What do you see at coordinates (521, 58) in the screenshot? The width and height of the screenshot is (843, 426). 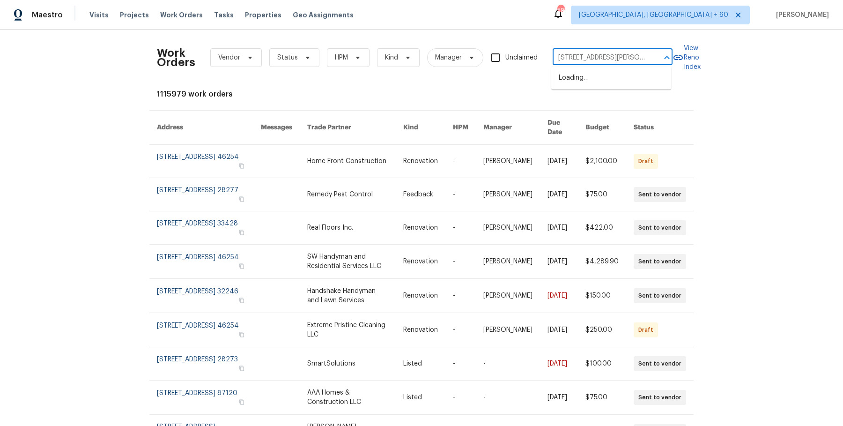 I see `span: Unclaimed` at bounding box center [521, 58].